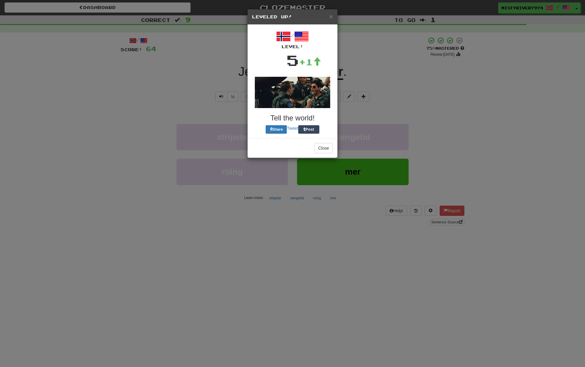  Describe the element at coordinates (292, 93) in the screenshot. I see `img: topgun-769e91374289d1a7cee4bdcce2229f64f1fa97f7cbbef9a35b896cb17c9c8419.gif` at that location.